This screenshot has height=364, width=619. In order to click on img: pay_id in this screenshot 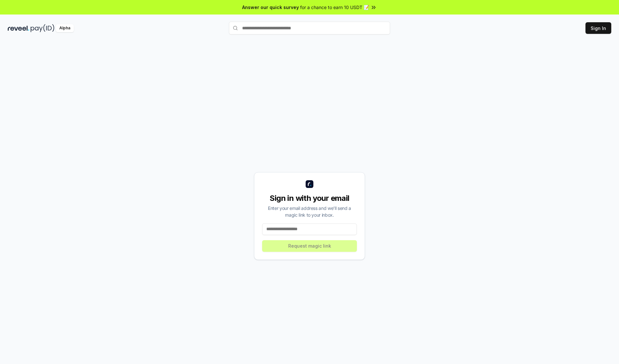, I will do `click(43, 28)`.